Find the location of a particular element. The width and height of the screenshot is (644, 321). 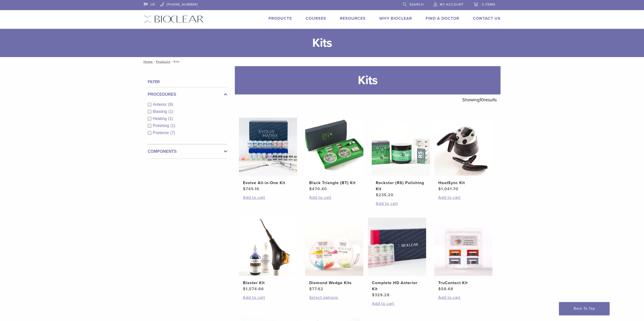

span: 10 is located at coordinates (481, 100).